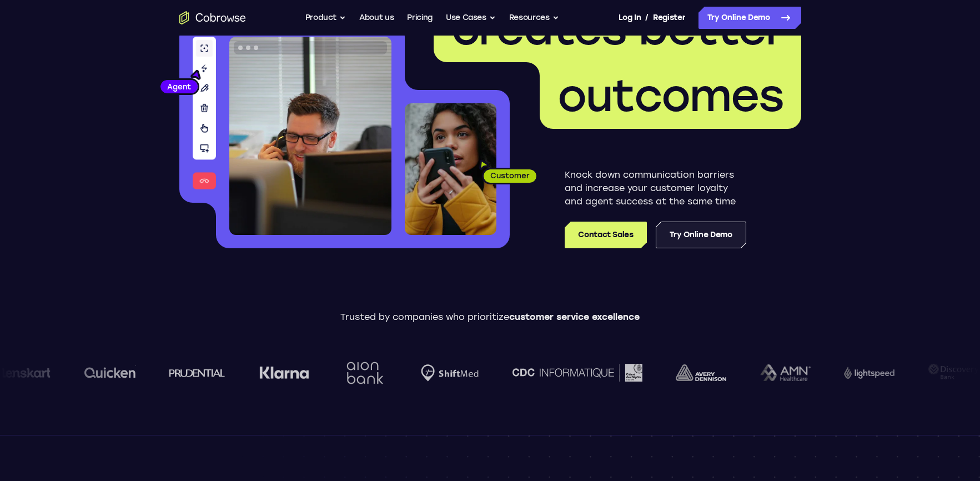  I want to click on img: avery-dennison, so click(699, 373).